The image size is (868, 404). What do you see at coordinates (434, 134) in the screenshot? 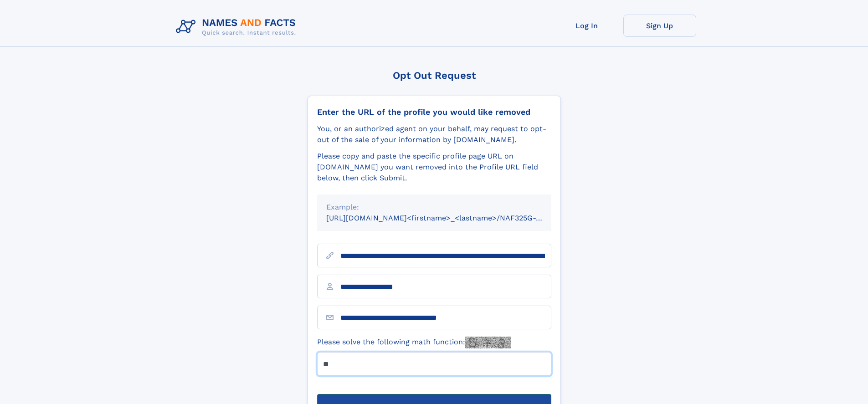
I see `div: You, or an authorized agent on your behalf, may request to opt-out of the sale of your informatio...` at bounding box center [434, 134].